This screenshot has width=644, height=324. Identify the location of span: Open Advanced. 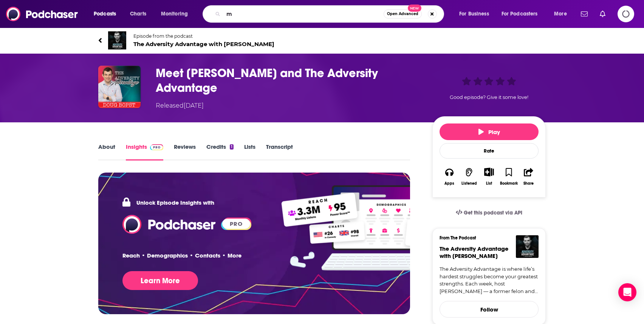
(402, 14).